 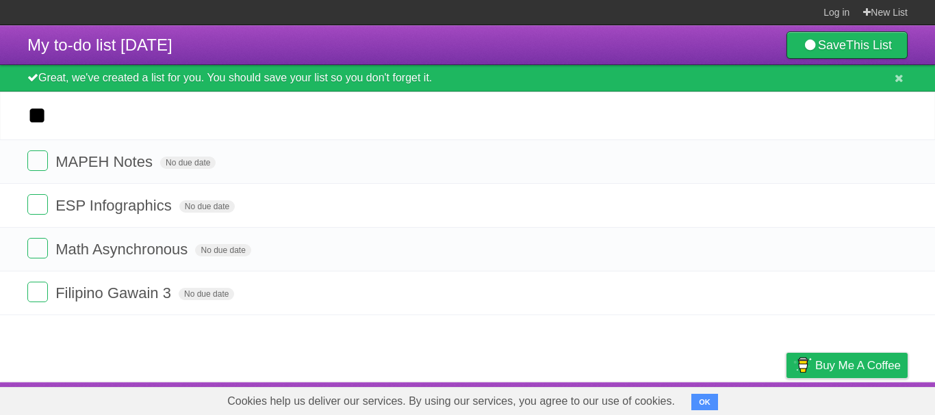 What do you see at coordinates (868, 45) in the screenshot?
I see `b: This List` at bounding box center [868, 45].